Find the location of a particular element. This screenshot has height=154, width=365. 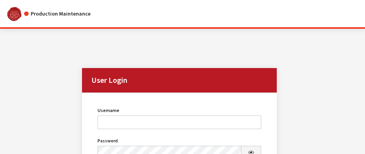

a: Insignia Group logo is located at coordinates (14, 14).